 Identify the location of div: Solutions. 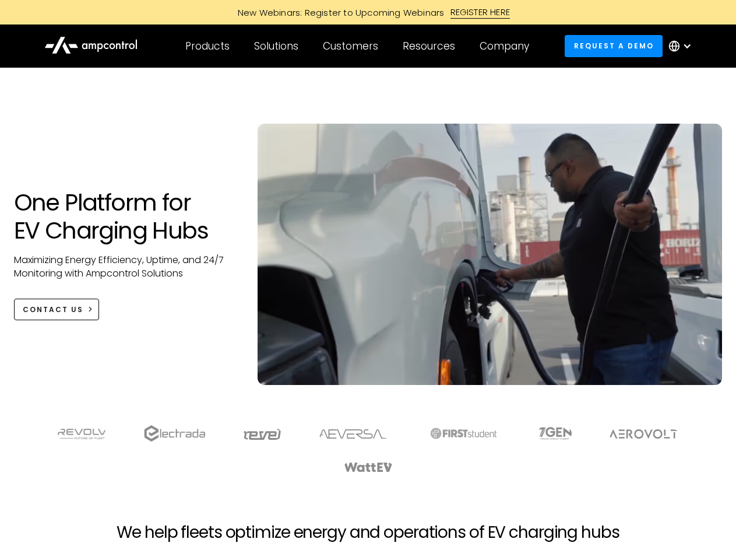
(276, 46).